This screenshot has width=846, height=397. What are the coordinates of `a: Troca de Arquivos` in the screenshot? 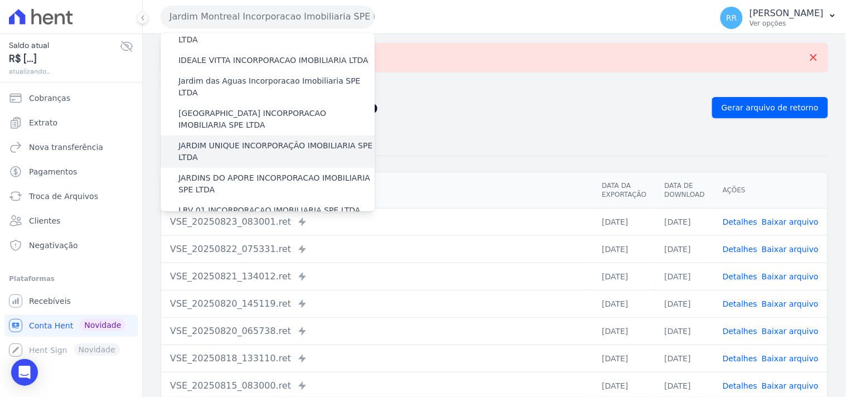 It's located at (71, 196).